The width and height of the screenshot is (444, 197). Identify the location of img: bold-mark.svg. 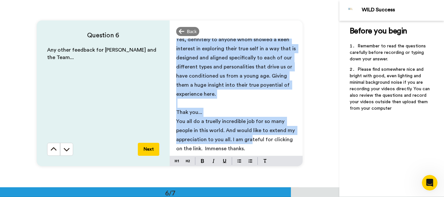
(202, 161).